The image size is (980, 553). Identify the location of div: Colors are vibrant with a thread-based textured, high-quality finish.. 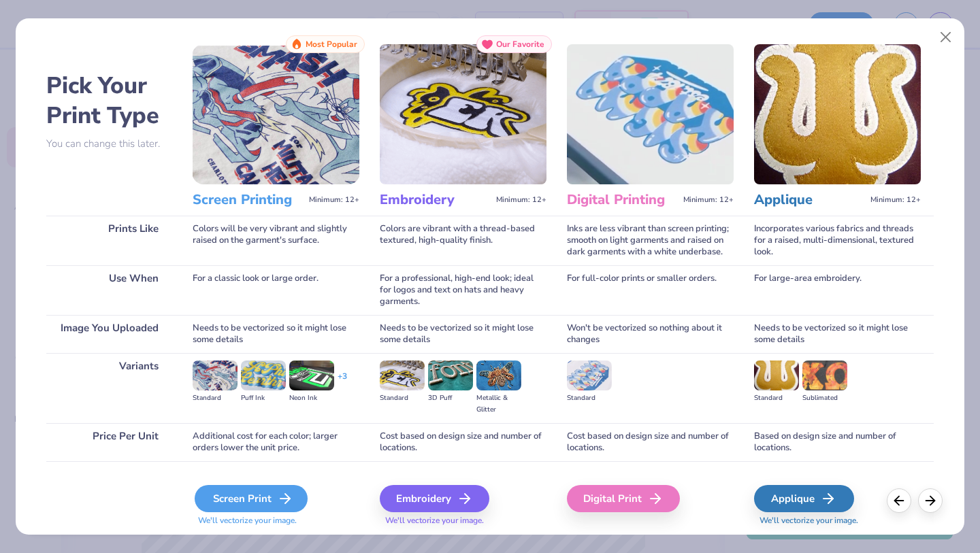
(462, 240).